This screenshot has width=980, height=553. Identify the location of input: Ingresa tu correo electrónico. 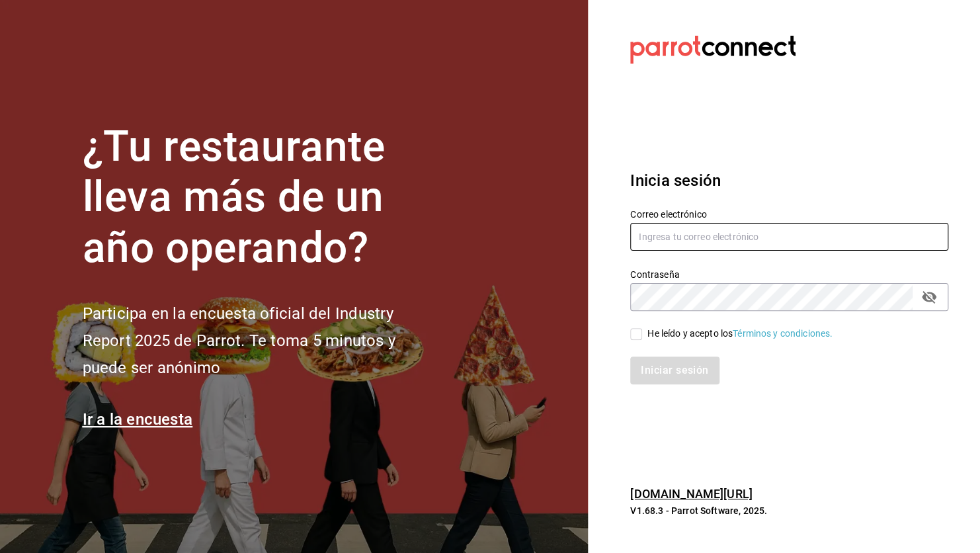
(789, 237).